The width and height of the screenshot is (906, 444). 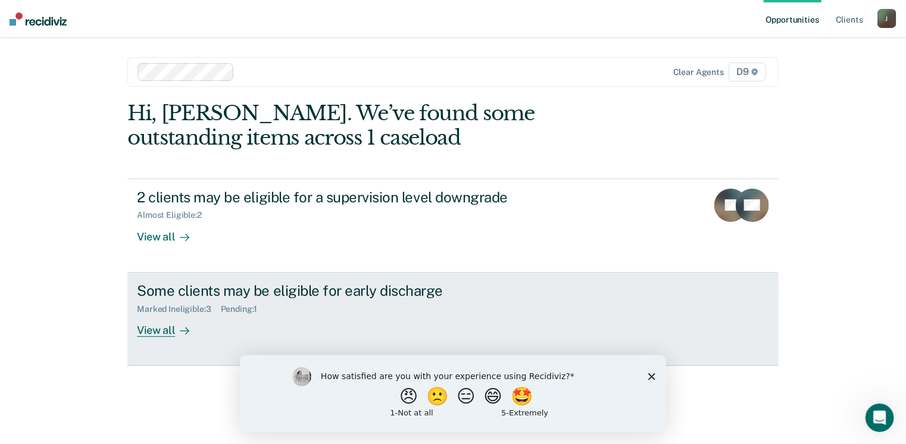 I want to click on div: 2 clients may be eligible for a supervision level downgrade, so click(x=346, y=197).